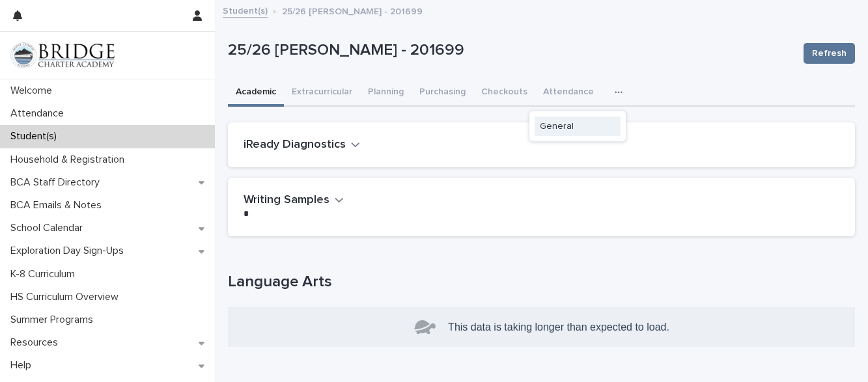 This screenshot has height=382, width=868. Describe the element at coordinates (504, 93) in the screenshot. I see `button: Checkouts` at that location.